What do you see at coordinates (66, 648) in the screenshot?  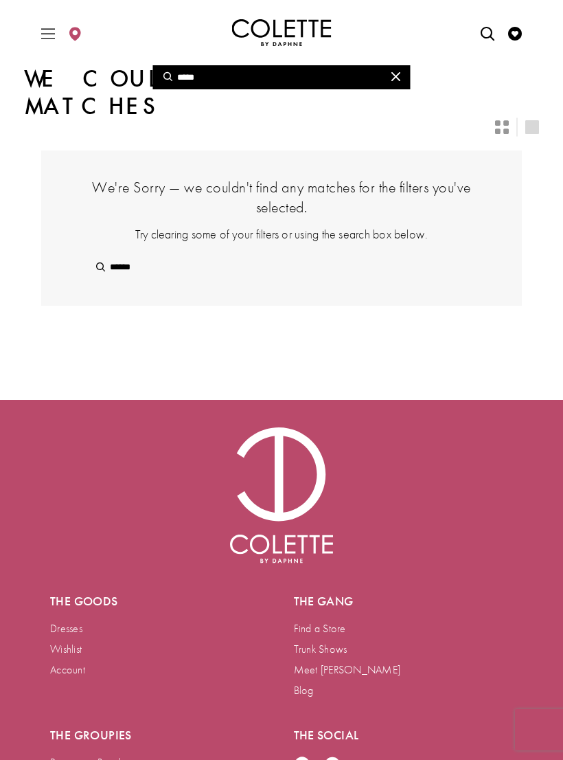 I see `a: Wishlist` at bounding box center [66, 648].